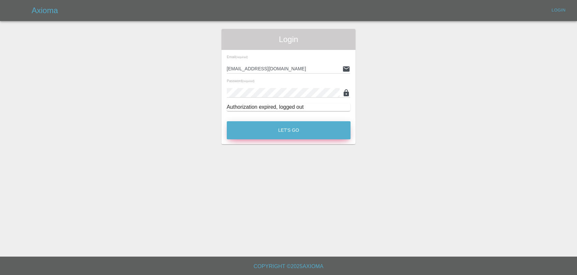  Describe the element at coordinates (288, 39) in the screenshot. I see `span: Login` at that location.